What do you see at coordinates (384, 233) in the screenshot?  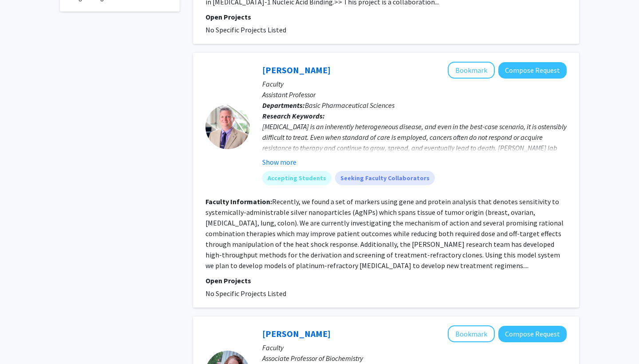 I see `fg-read-more: Recently, we found a set of markers using gene and protein analysis that denotes sensitivity to s...` at bounding box center [384, 233].